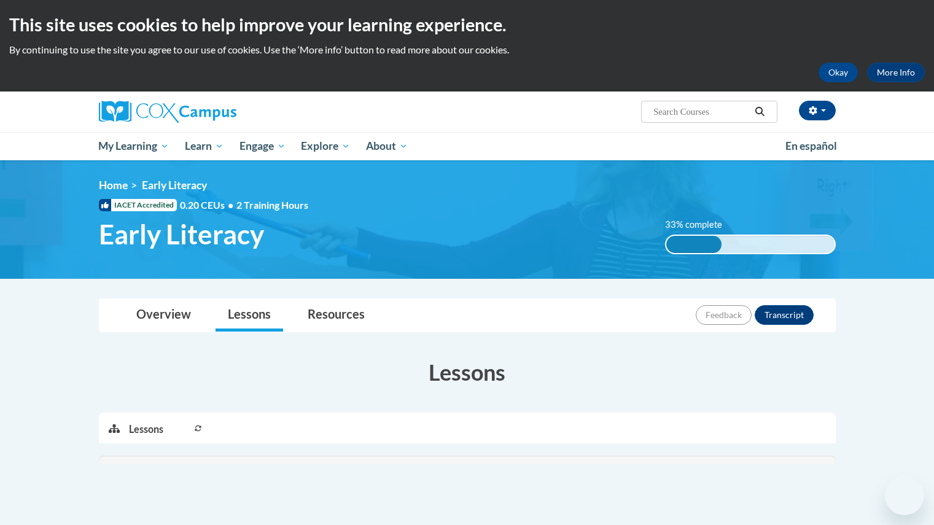 The height and width of the screenshot is (525, 934). What do you see at coordinates (467, 372) in the screenshot?
I see `h3: Lessons` at bounding box center [467, 372].